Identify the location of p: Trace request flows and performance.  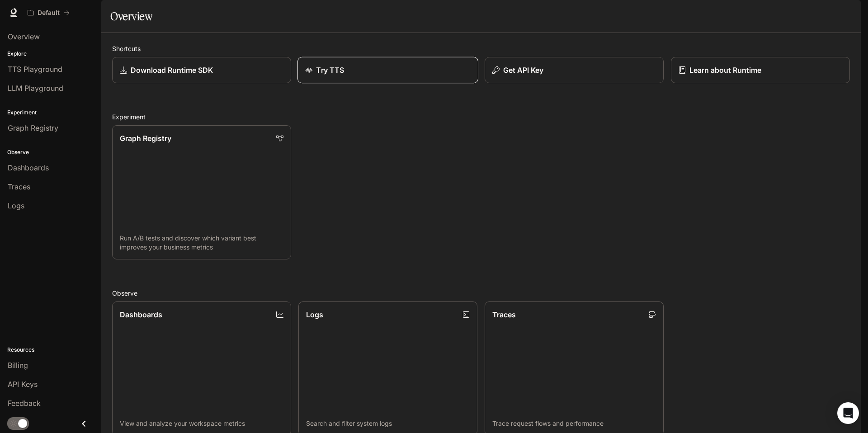
(574, 424).